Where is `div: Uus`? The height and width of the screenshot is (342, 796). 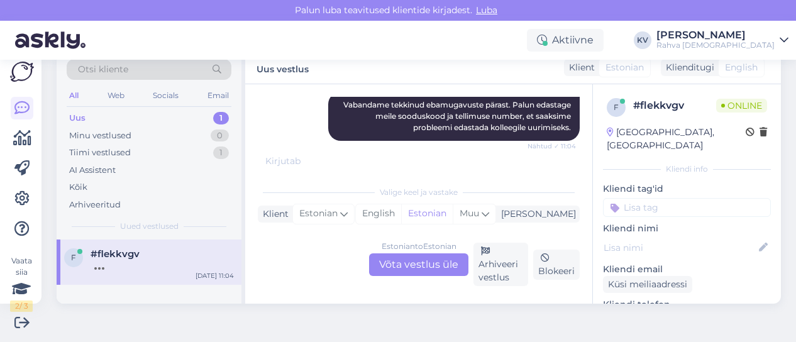 div: Uus is located at coordinates (77, 118).